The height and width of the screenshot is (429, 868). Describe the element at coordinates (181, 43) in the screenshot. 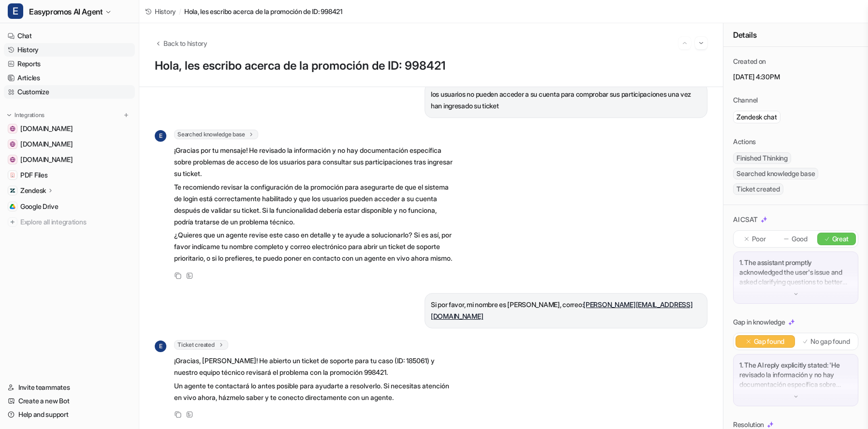

I see `button: Back to history` at that location.